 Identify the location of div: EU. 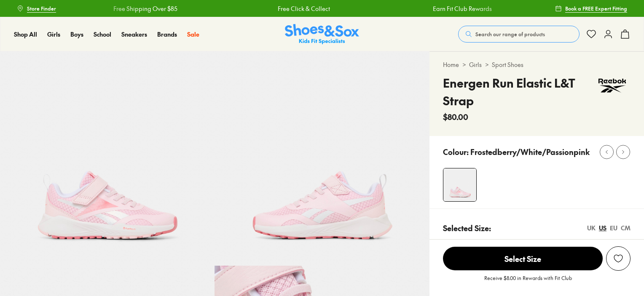
(614, 228).